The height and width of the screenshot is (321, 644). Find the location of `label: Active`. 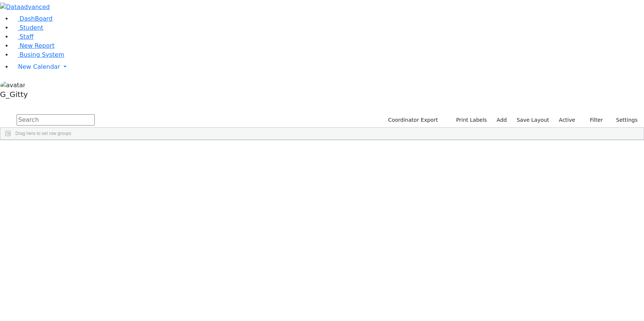

label: Active is located at coordinates (567, 120).